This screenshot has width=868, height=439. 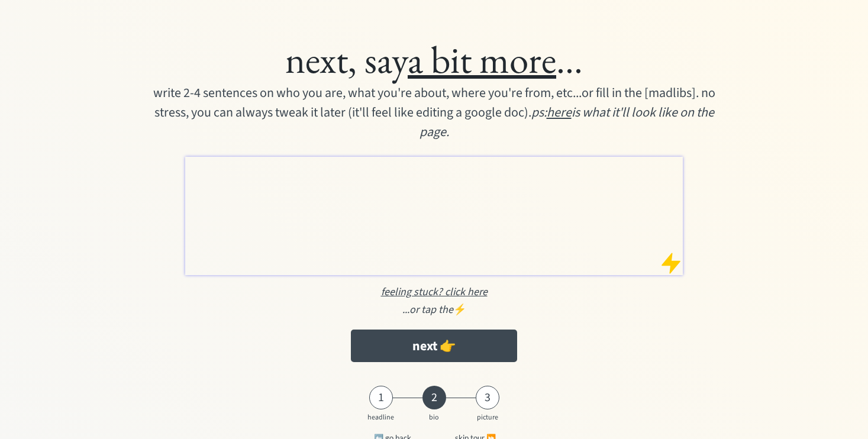 I want to click on div: write 2-4 sentences on who you are, what you're about, where you're from, etc...or fill in the [m..., so click(x=434, y=113).